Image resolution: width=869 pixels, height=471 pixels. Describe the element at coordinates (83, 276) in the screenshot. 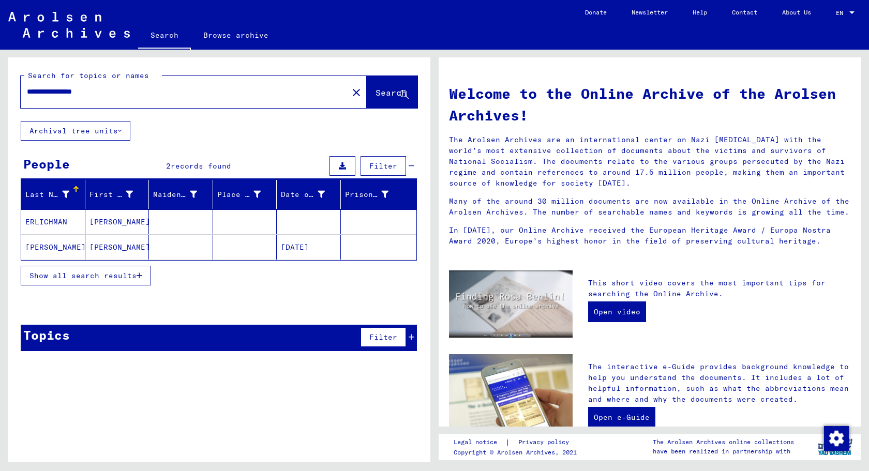

I see `span: Show all search results` at that location.